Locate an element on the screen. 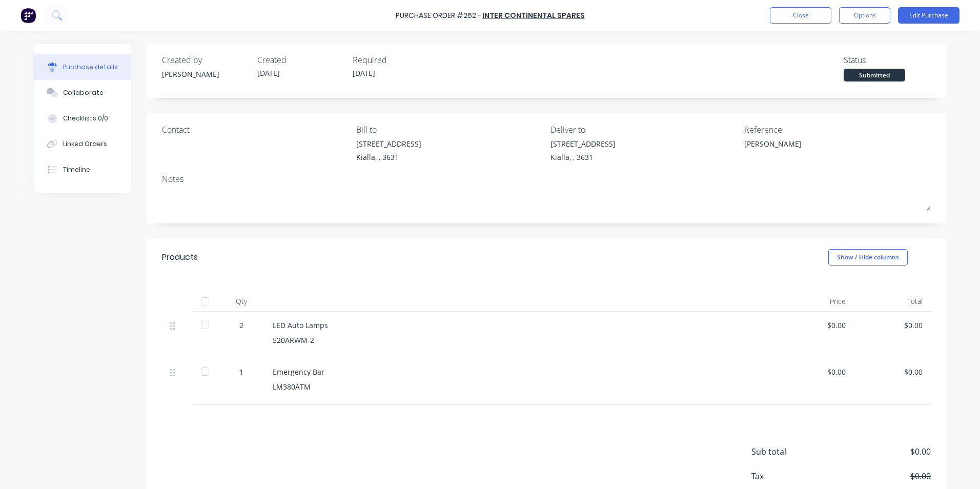 Image resolution: width=980 pixels, height=489 pixels. div: 520ARWM-2 is located at coordinates (521, 340).